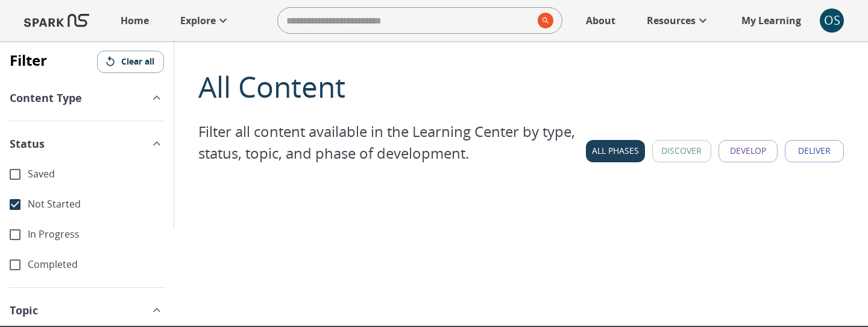 The width and height of the screenshot is (868, 327). I want to click on a: My Learning, so click(772, 20).